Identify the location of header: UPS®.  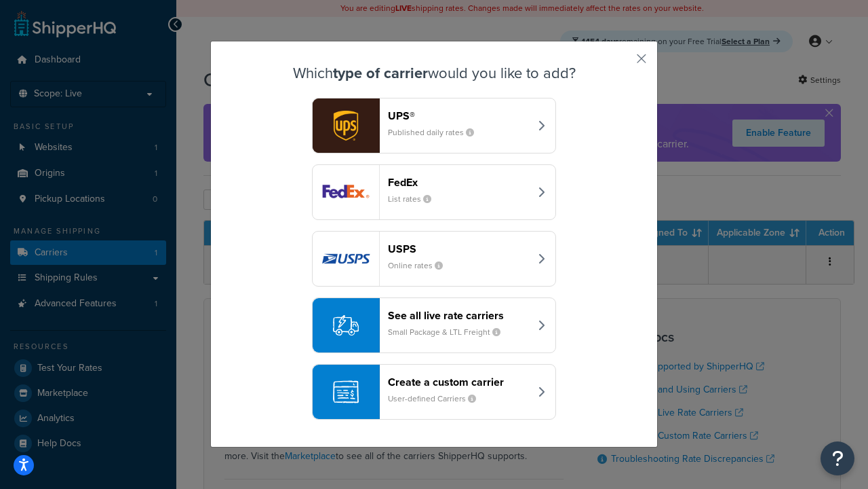
(459, 115).